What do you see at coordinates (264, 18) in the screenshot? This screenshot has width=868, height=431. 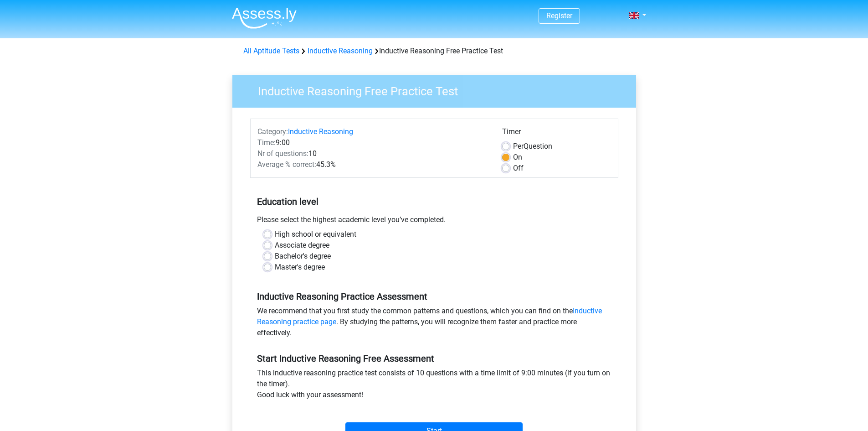 I see `img: Assessly` at bounding box center [264, 18].